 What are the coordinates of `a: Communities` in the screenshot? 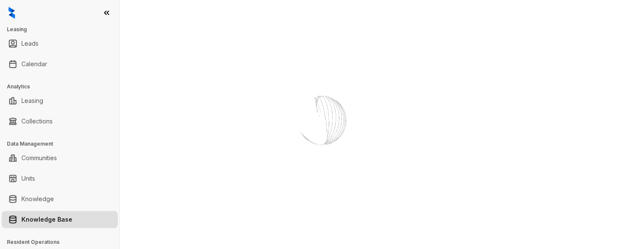 It's located at (39, 158).